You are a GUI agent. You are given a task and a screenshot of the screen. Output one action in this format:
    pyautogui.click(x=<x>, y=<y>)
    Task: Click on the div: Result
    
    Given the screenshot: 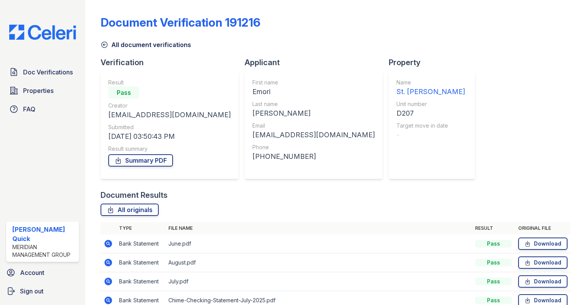 What is the action you would take?
    pyautogui.click(x=169, y=82)
    